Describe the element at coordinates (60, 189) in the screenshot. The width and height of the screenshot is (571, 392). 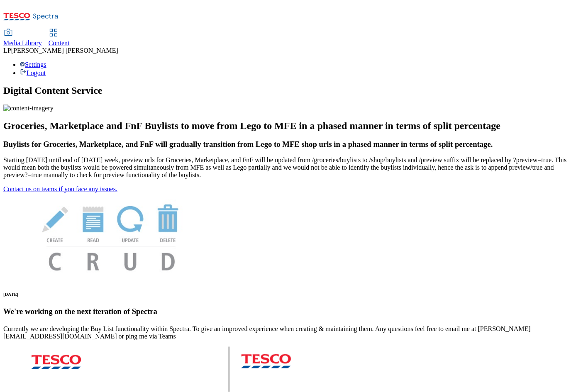
I see `a: Contact us on teams if you face any issues.` at that location.